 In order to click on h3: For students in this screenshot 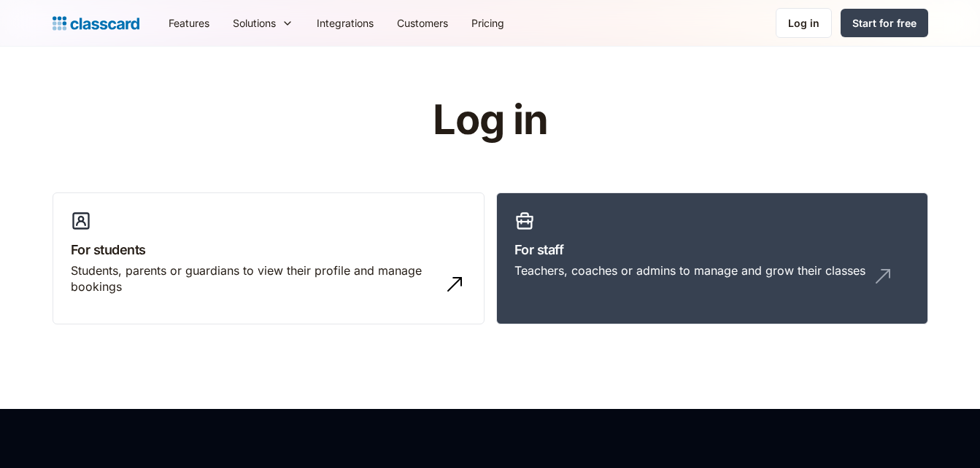, I will do `click(269, 249)`.